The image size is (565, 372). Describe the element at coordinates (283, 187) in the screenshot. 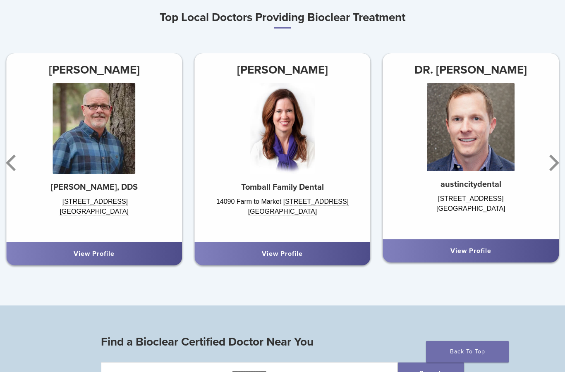

I see `strong: Tomball Family Dental` at that location.